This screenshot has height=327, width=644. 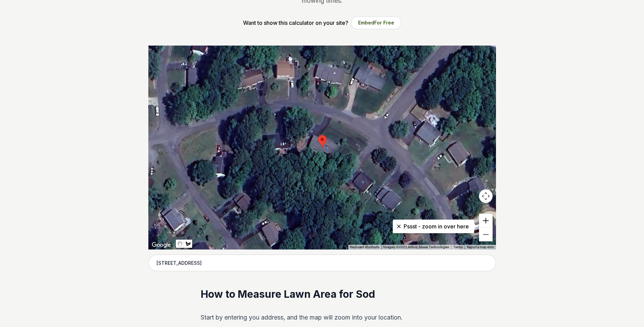 What do you see at coordinates (180, 244) in the screenshot?
I see `button: Stop drawing` at bounding box center [180, 244].